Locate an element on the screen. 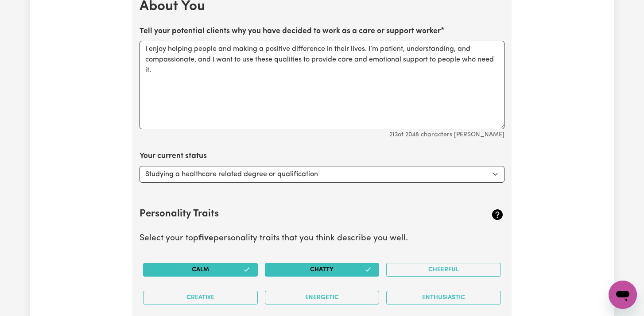 Image resolution: width=644 pixels, height=316 pixels. label: Your current status is located at coordinates (173, 156).